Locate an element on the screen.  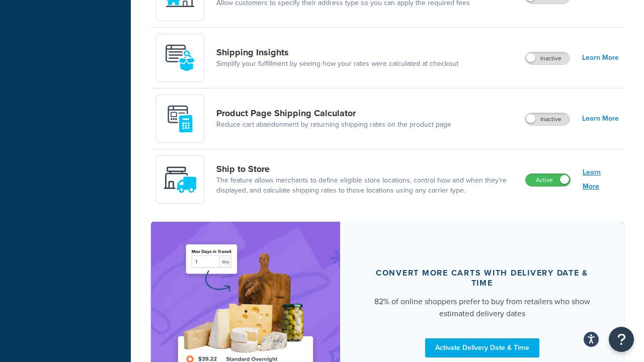
div: 82% of online shoppers prefer to buy from retailers who show estimated delivery dates is located at coordinates (482, 308).